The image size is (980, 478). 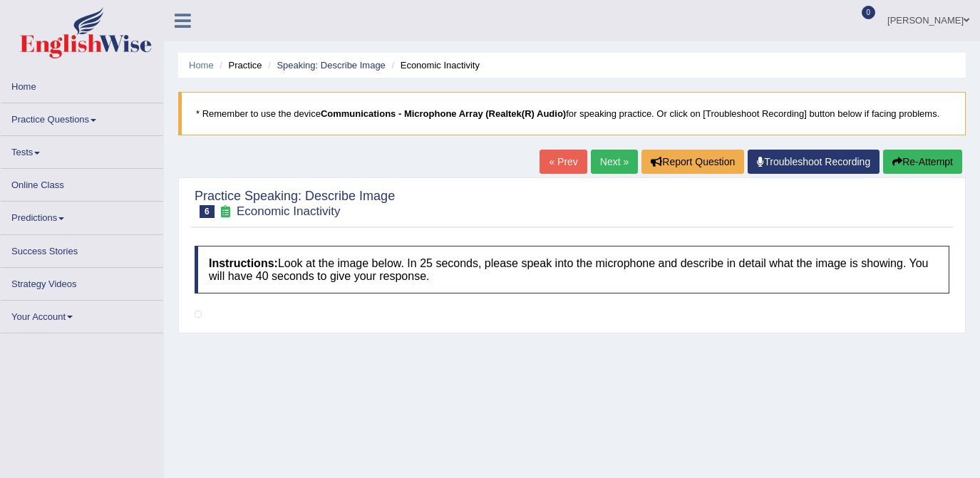 What do you see at coordinates (443, 113) in the screenshot?
I see `b: Communications - Microphone Array (Realtek(R) Audio)` at bounding box center [443, 113].